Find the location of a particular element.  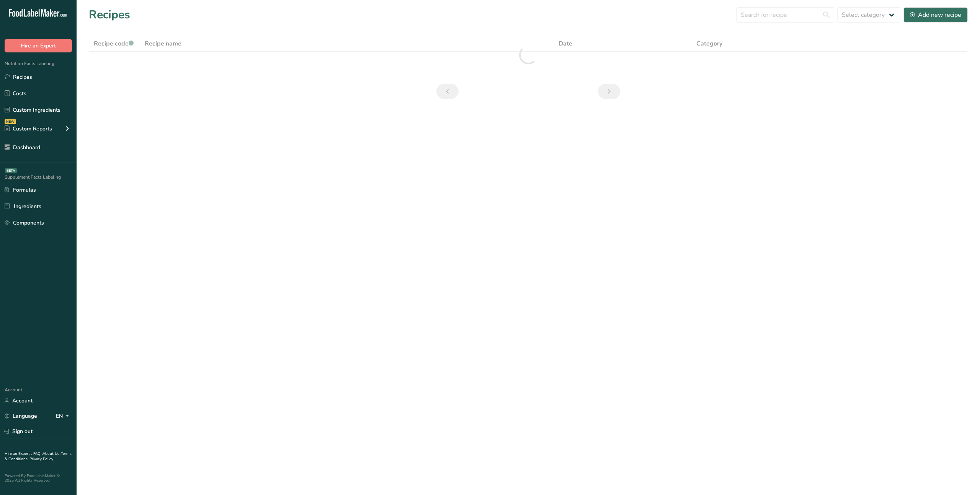

a: Next page is located at coordinates (609, 92).